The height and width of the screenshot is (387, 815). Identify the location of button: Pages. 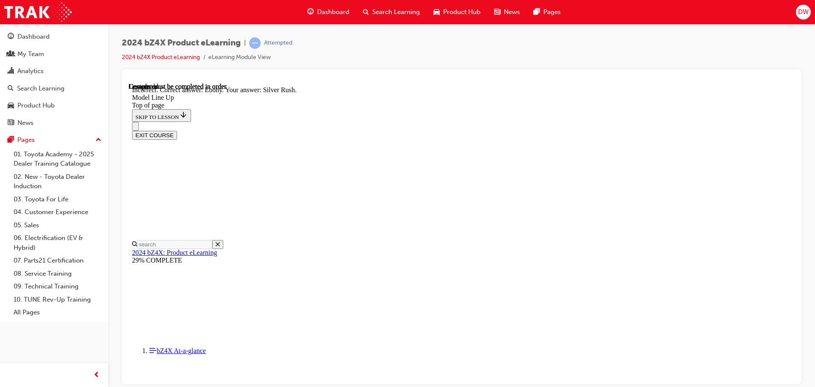
(54, 140).